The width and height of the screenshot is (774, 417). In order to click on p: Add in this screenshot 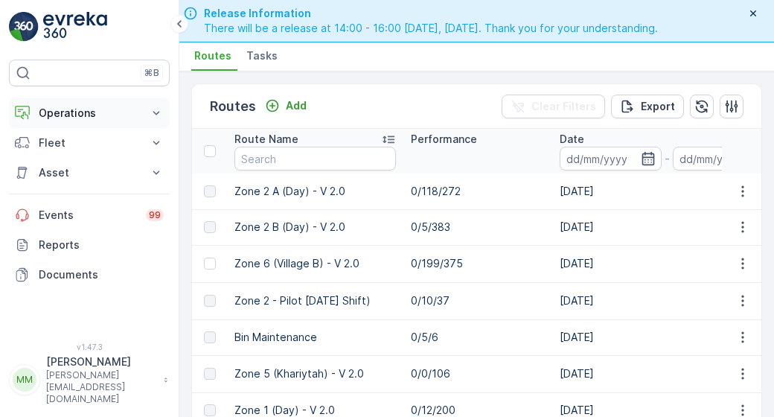, I will do `click(296, 106)`.